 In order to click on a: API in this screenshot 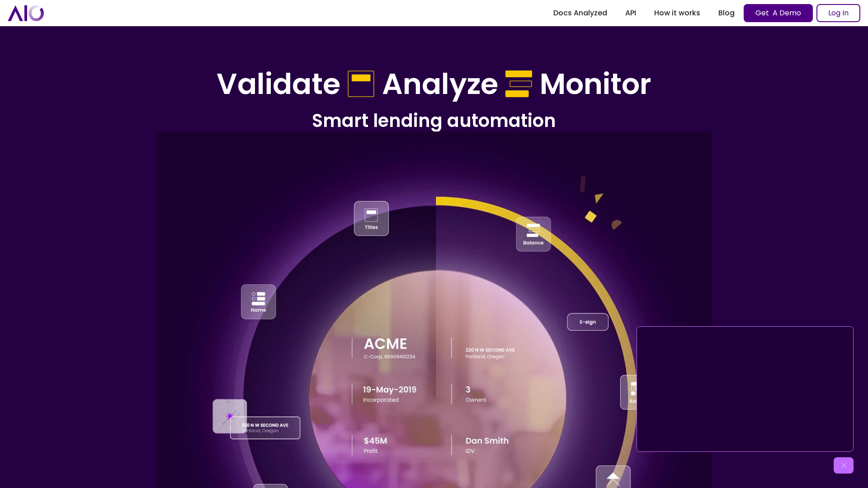, I will do `click(631, 13)`.